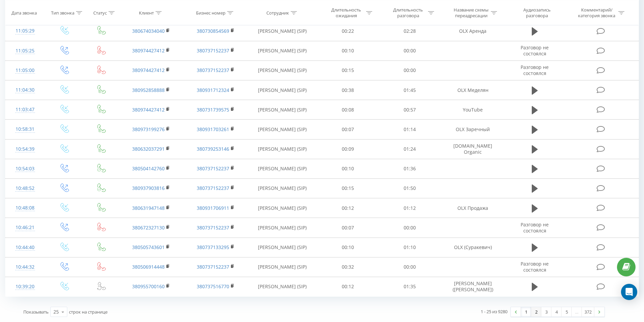  What do you see at coordinates (149, 149) in the screenshot?
I see `a: 380632037291` at bounding box center [149, 149].